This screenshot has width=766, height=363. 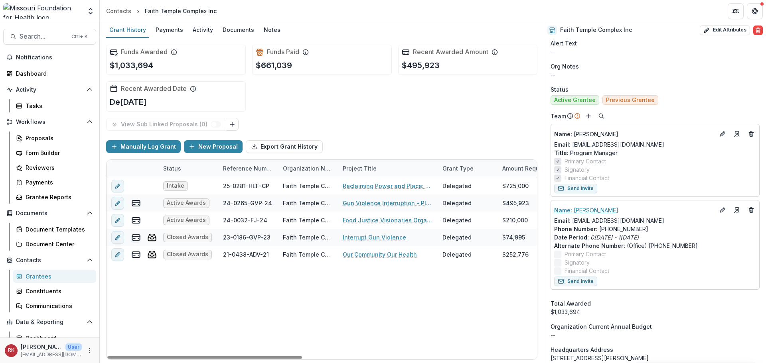 What do you see at coordinates (558, 116) in the screenshot?
I see `p: Team` at bounding box center [558, 116].